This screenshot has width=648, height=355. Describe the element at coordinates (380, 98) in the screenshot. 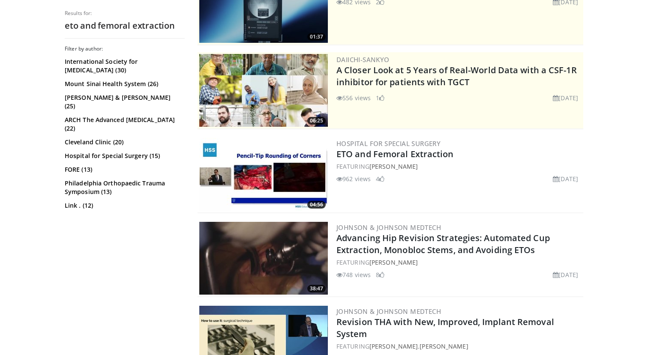

I see `li: 1` at that location.